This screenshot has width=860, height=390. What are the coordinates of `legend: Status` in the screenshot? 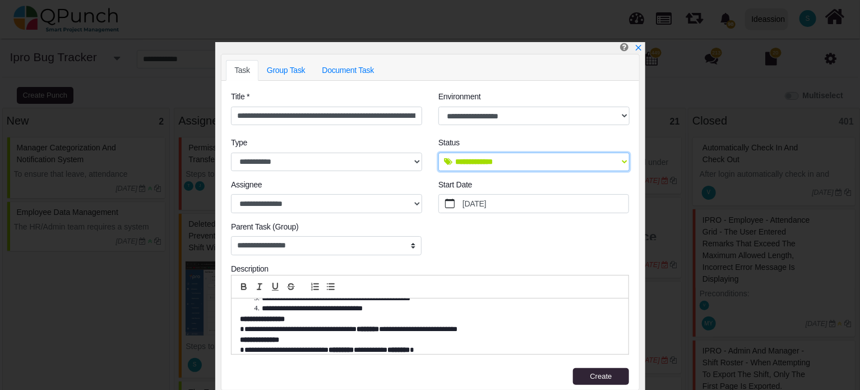 It's located at (534, 144).